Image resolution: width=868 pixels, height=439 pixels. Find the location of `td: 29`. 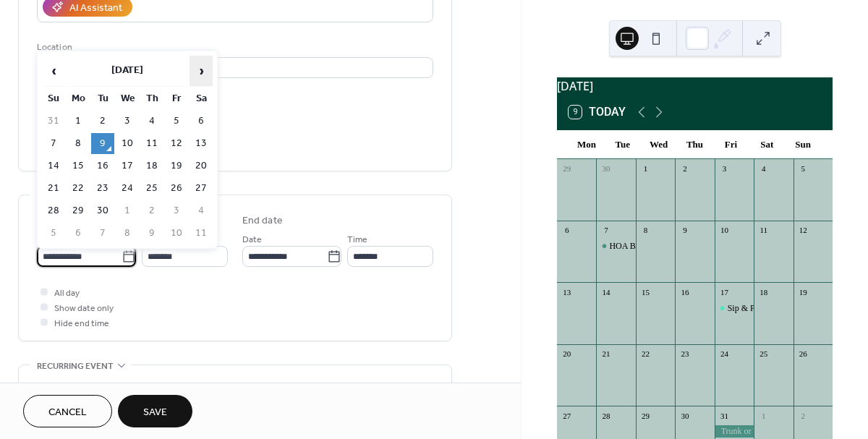

td: 29 is located at coordinates (78, 210).